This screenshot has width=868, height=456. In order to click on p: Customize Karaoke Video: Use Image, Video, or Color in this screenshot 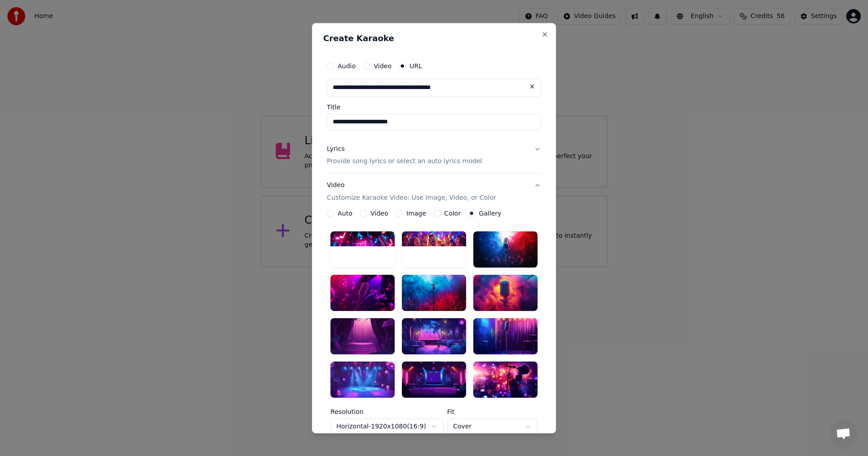, I will do `click(412, 198)`.